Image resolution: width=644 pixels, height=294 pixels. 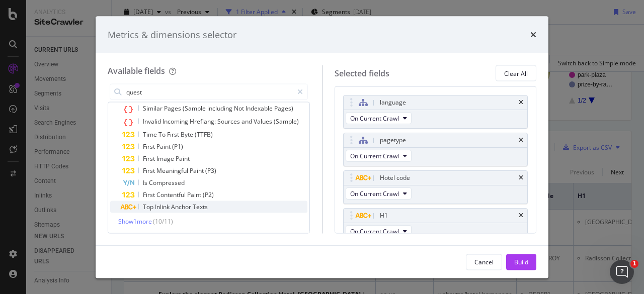 What do you see at coordinates (163, 134) in the screenshot?
I see `span: To` at bounding box center [163, 134].